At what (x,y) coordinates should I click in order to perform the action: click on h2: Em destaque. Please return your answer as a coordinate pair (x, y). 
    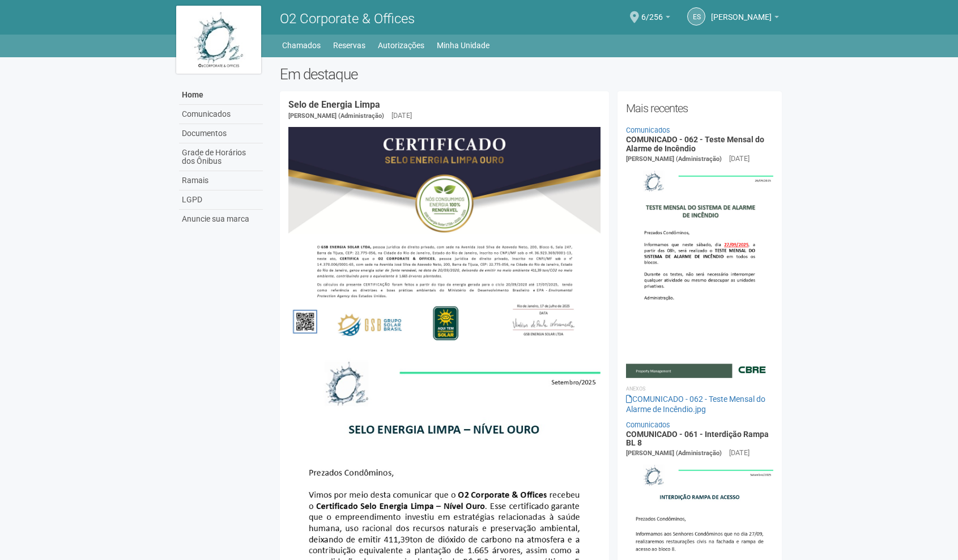
    Looking at the image, I should click on (531, 75).